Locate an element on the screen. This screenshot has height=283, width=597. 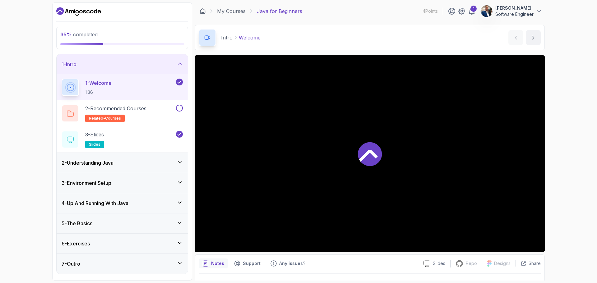
a: 1 is located at coordinates (472, 11).